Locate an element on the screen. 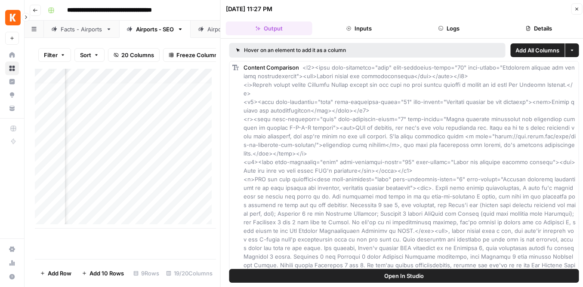  button: Workspace: Kayak is located at coordinates (12, 18).